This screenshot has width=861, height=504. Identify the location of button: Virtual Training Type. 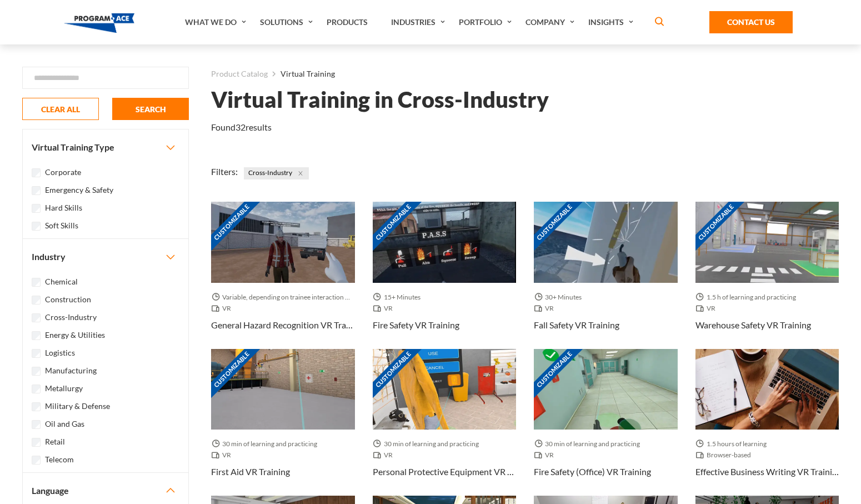
(106, 147).